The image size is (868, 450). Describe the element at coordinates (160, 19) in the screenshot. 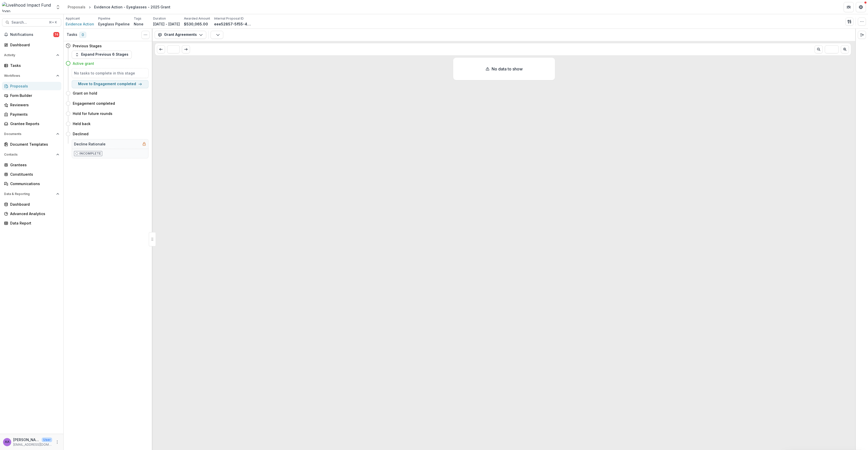

I see `p: Duration` at that location.